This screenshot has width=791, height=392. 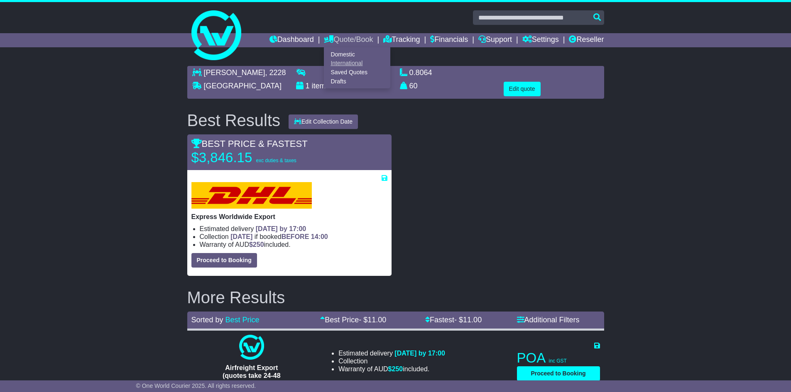 What do you see at coordinates (291, 40) in the screenshot?
I see `a: Dashboard` at bounding box center [291, 40].